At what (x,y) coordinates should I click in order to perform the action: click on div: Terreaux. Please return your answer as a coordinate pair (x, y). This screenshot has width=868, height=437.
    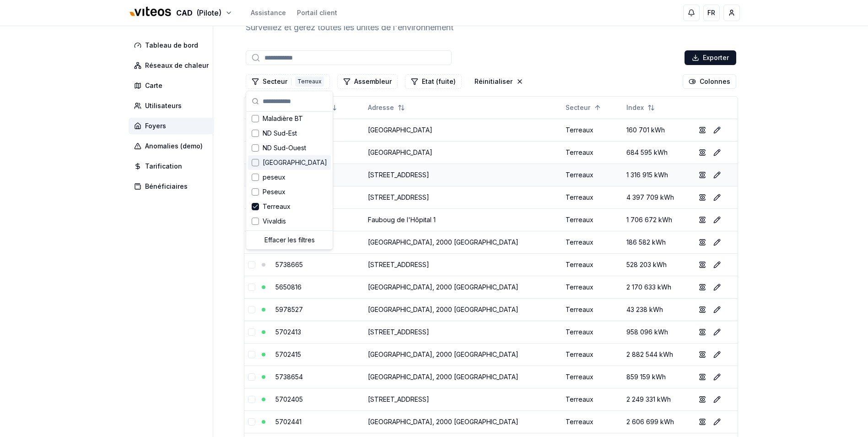
    Looking at the image, I should click on (309, 82).